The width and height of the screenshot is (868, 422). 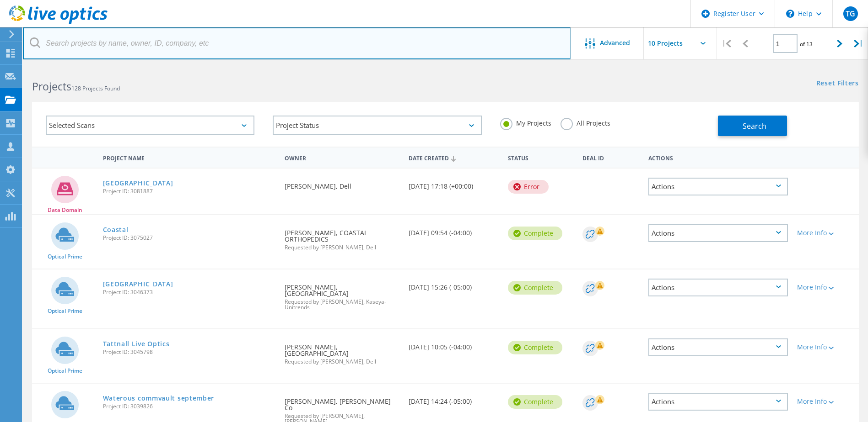 What do you see at coordinates (52, 86) in the screenshot?
I see `b: Projects` at bounding box center [52, 86].